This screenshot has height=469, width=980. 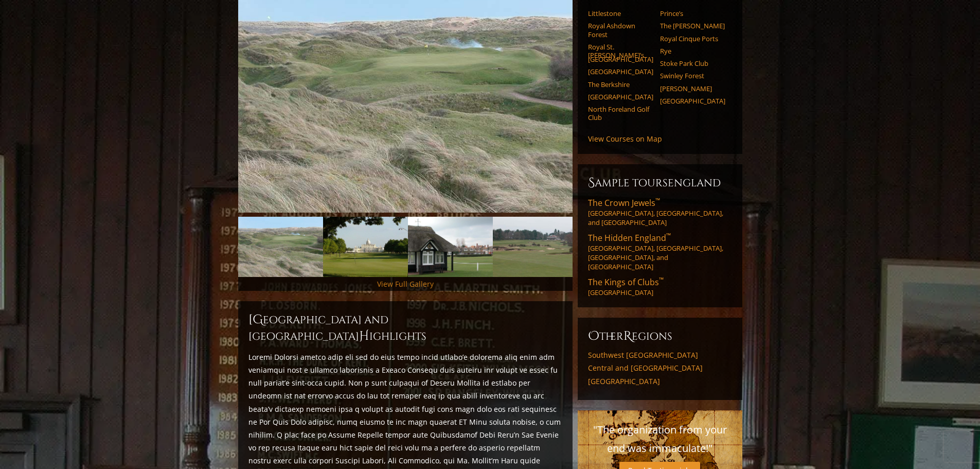 I want to click on a: Royal Ashdown Forest, so click(x=620, y=30).